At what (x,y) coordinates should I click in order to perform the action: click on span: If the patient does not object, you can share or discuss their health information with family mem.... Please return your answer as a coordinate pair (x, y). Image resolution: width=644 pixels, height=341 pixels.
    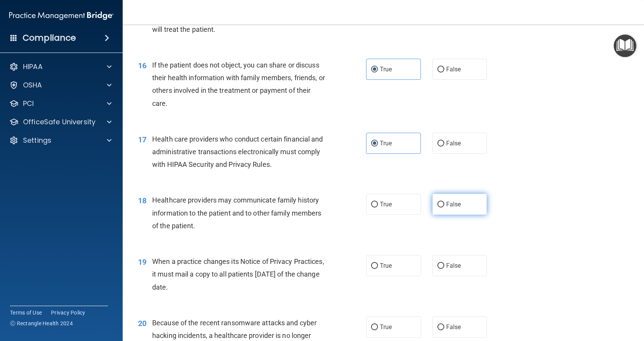
    Looking at the image, I should click on (238, 84).